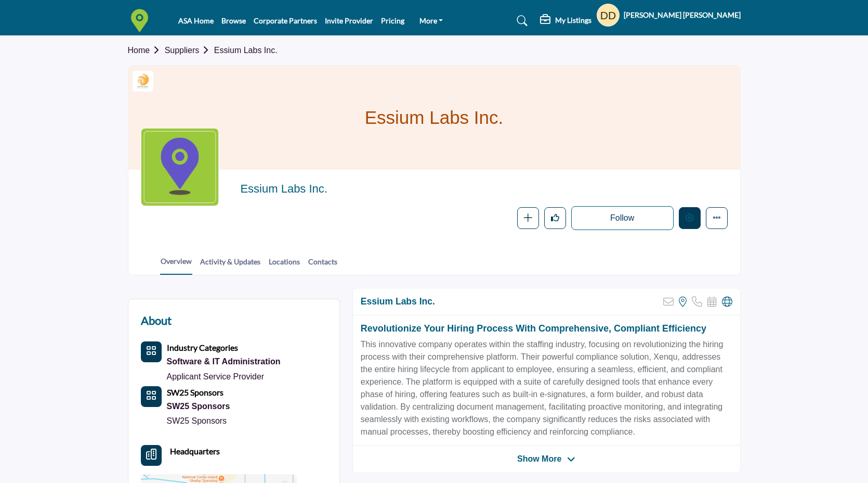 This screenshot has width=868, height=483. I want to click on button: Headquarter icon, so click(152, 455).